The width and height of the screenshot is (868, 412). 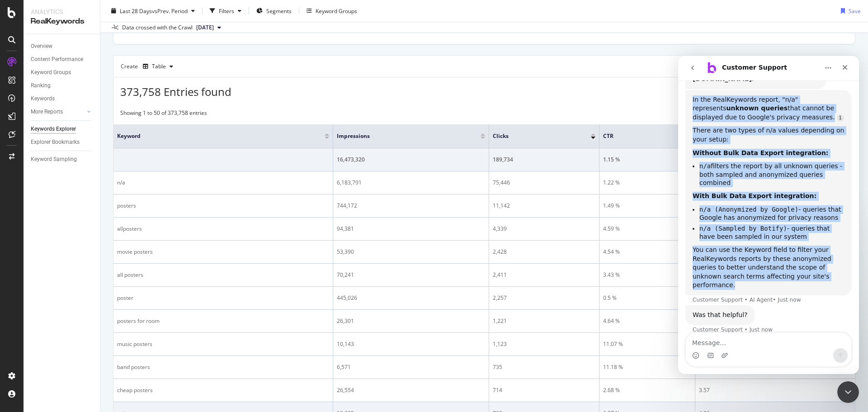 What do you see at coordinates (54, 159) in the screenshot?
I see `div: Keyword Sampling` at bounding box center [54, 159].